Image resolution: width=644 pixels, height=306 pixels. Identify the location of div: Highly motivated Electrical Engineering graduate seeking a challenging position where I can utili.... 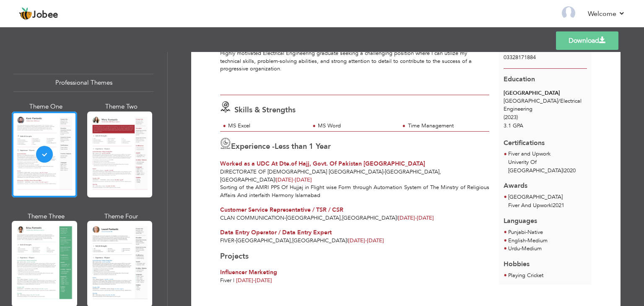
(355, 69).